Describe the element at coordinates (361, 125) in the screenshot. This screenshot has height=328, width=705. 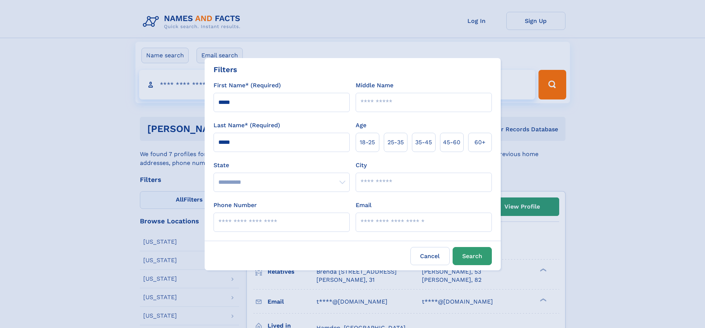
I see `label: Age` at that location.